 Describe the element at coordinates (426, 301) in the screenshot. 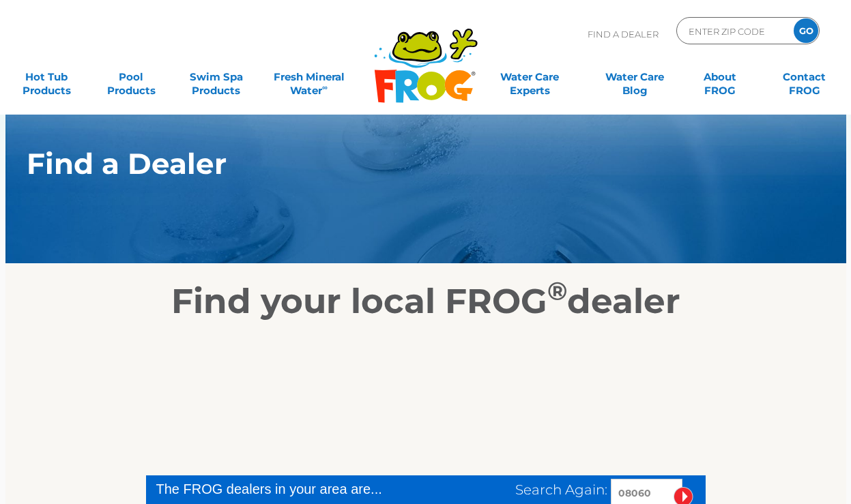

I see `h2: Find your local FROG dealer` at that location.